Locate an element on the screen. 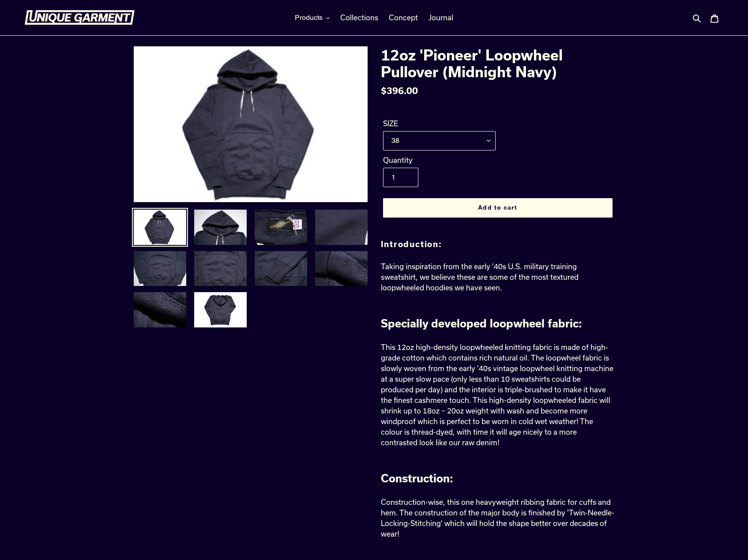 This screenshot has height=560, width=748. span: Construction: is located at coordinates (417, 478).